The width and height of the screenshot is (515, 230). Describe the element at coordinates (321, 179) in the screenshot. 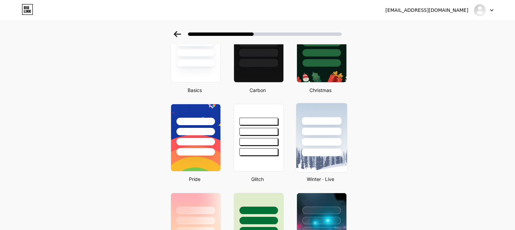

I see `div: Winter · Live` at that location.